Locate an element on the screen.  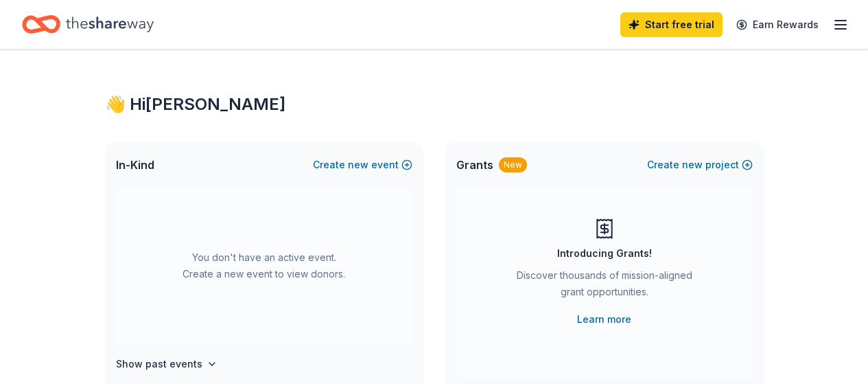
a: Learn more is located at coordinates (604, 319).